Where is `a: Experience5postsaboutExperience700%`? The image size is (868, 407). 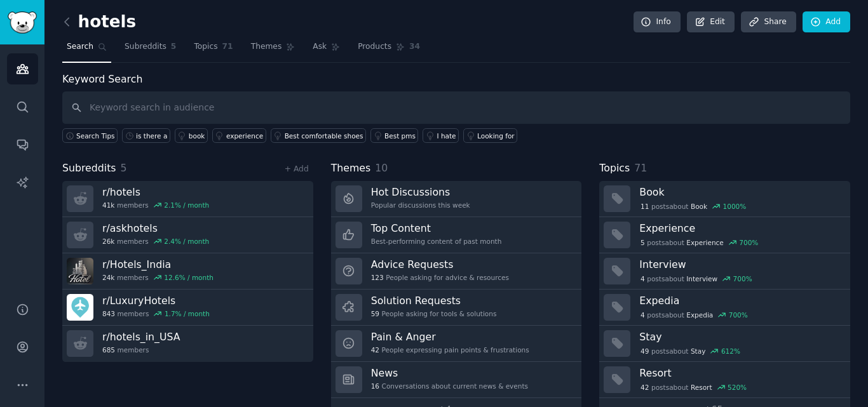 a: Experience5postsaboutExperience700% is located at coordinates (724, 234).